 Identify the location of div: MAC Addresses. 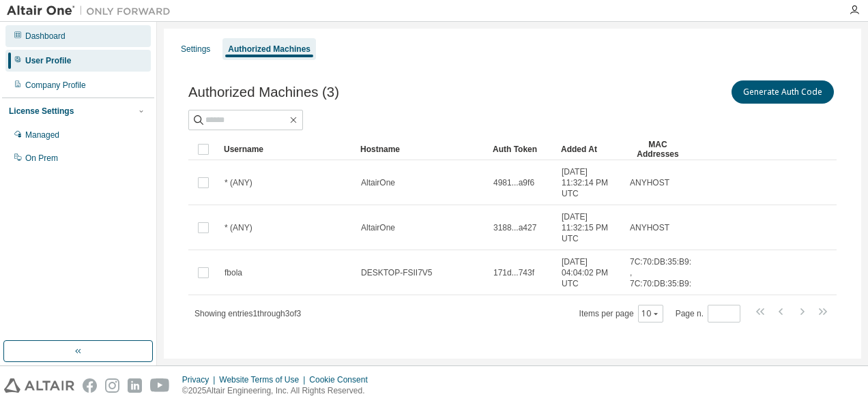
(658, 150).